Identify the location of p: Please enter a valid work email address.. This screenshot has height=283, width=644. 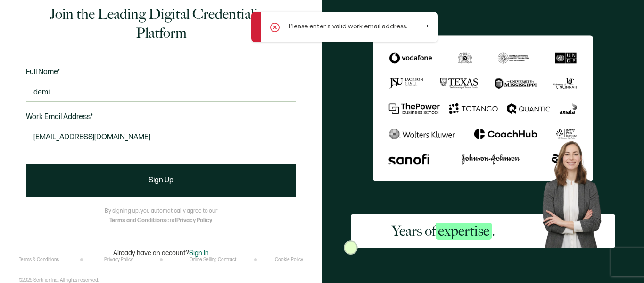
(348, 26).